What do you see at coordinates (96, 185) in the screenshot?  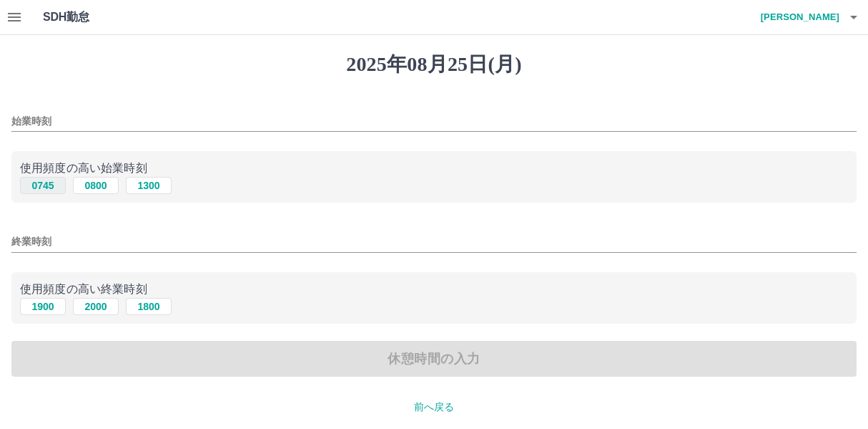 I see `button: 0800` at bounding box center [96, 185].